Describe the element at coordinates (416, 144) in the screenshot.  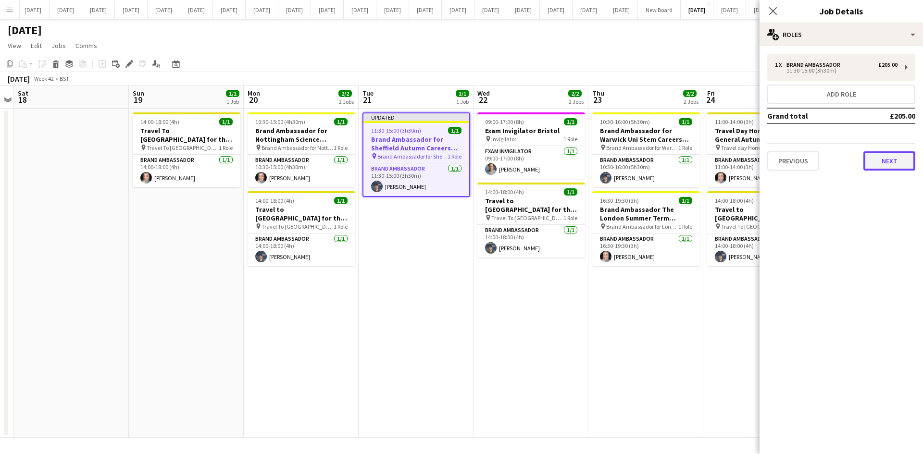
I see `h3: Brand Ambassador for Sheffield Autumn Careers Fair` at that location.